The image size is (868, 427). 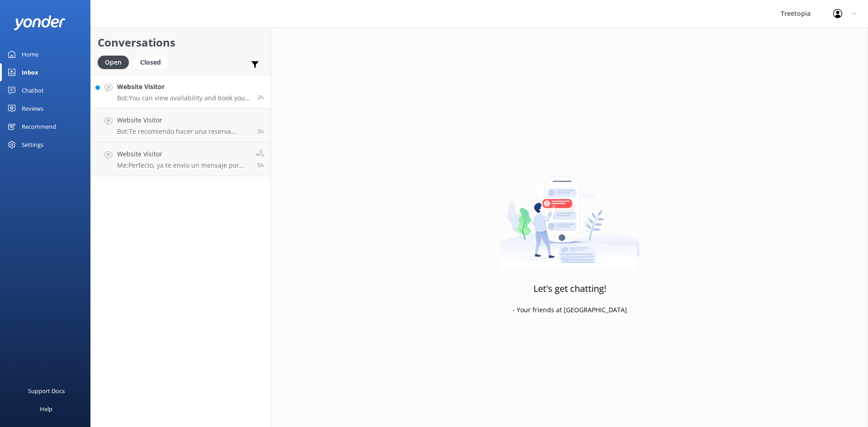 I want to click on div: Reviews, so click(x=32, y=108).